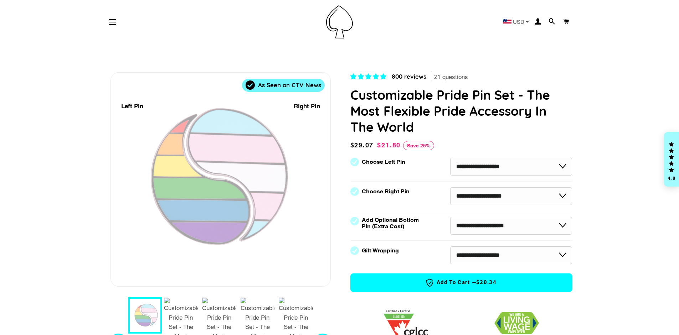 This screenshot has width=679, height=335. What do you see at coordinates (389, 145) in the screenshot?
I see `span: $21.80` at bounding box center [389, 145].